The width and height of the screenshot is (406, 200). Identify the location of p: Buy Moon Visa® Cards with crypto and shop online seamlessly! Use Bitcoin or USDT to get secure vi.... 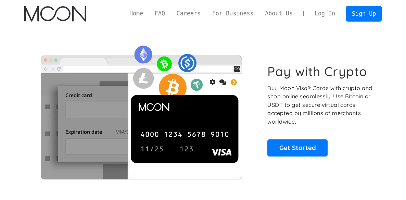
(321, 105).